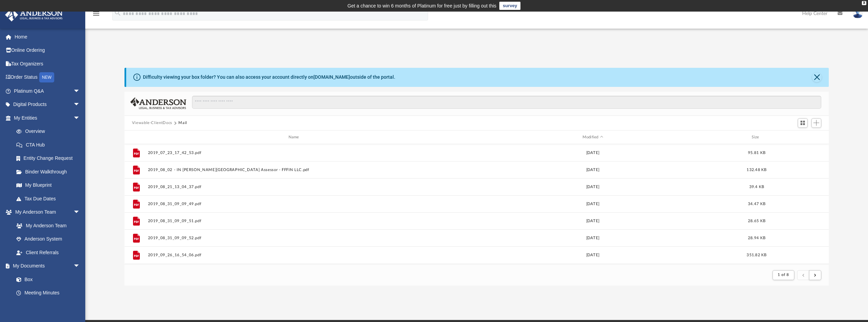 Image resolution: width=868 pixels, height=322 pixels. Describe the element at coordinates (509, 6) in the screenshot. I see `a: survey` at that location.